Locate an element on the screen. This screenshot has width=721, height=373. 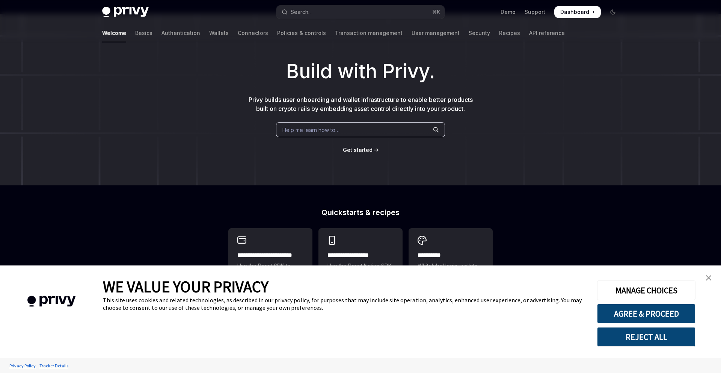
a: Get started is located at coordinates (357, 150).